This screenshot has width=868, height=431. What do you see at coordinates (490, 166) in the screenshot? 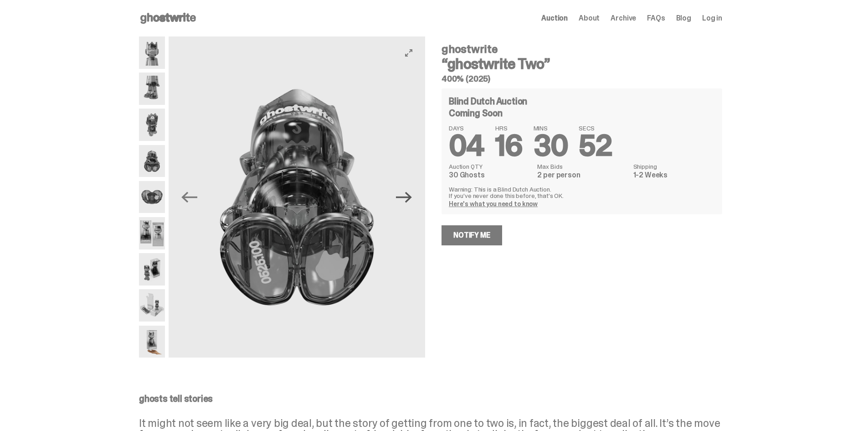
I see `dt: Auction QTY` at bounding box center [490, 166].